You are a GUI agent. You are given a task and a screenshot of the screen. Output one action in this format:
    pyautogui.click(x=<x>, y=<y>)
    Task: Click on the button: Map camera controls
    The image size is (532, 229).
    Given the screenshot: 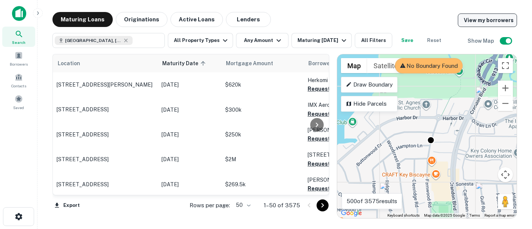 What is the action you would take?
    pyautogui.click(x=505, y=175)
    